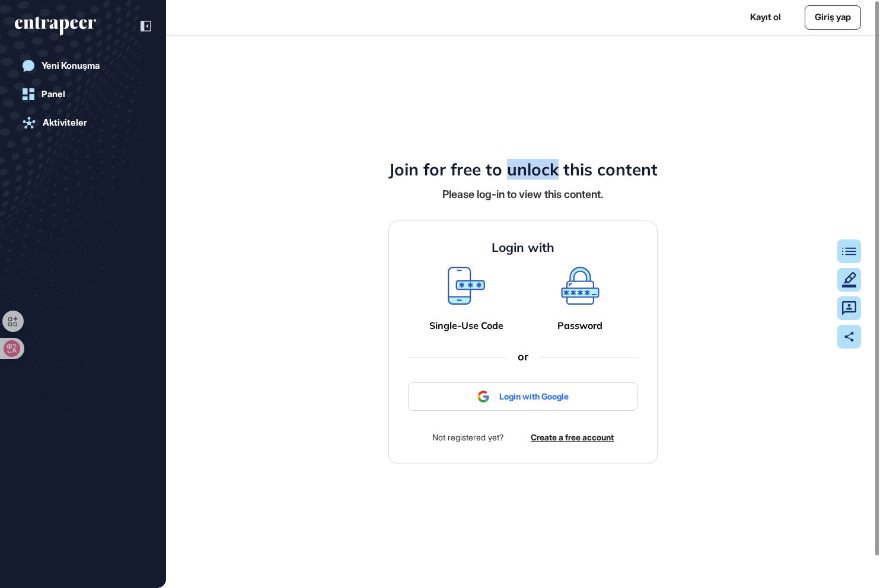 This screenshot has width=880, height=588. What do you see at coordinates (71, 65) in the screenshot?
I see `div: Yeni Konuşma` at bounding box center [71, 65].